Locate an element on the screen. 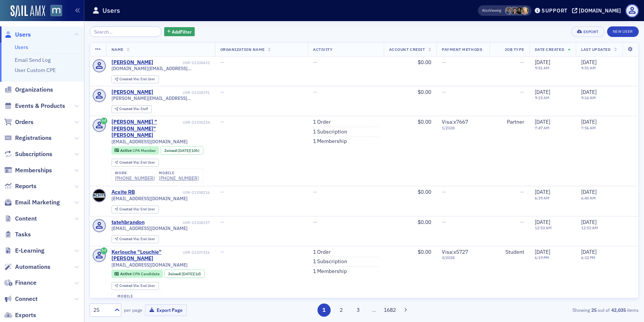 Image resolution: width=644 pixels, height=322 pixels. span: Date Created is located at coordinates (550, 49).